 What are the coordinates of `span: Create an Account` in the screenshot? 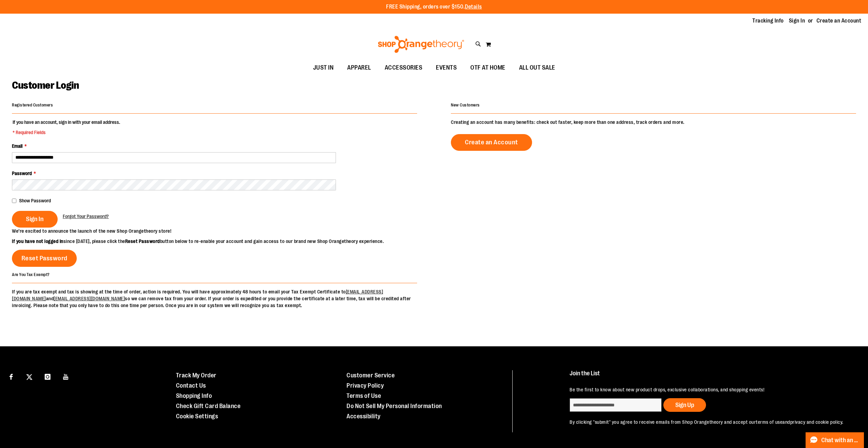 It's located at (491, 142).